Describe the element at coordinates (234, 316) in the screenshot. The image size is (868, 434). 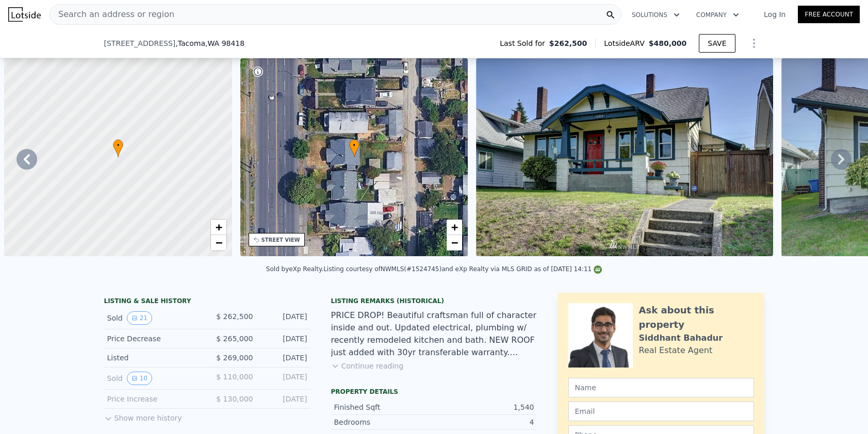
I see `span: $ 262,500` at that location.